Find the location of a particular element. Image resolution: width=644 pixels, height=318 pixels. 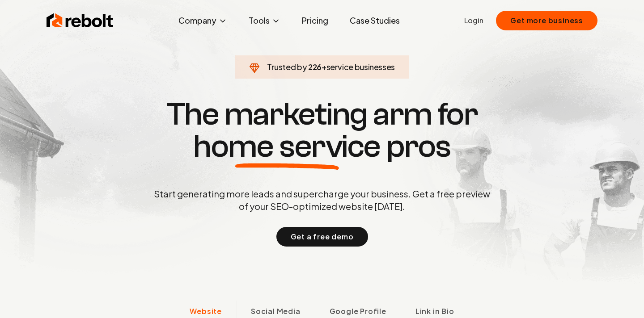

button: Tools is located at coordinates (264, 21).